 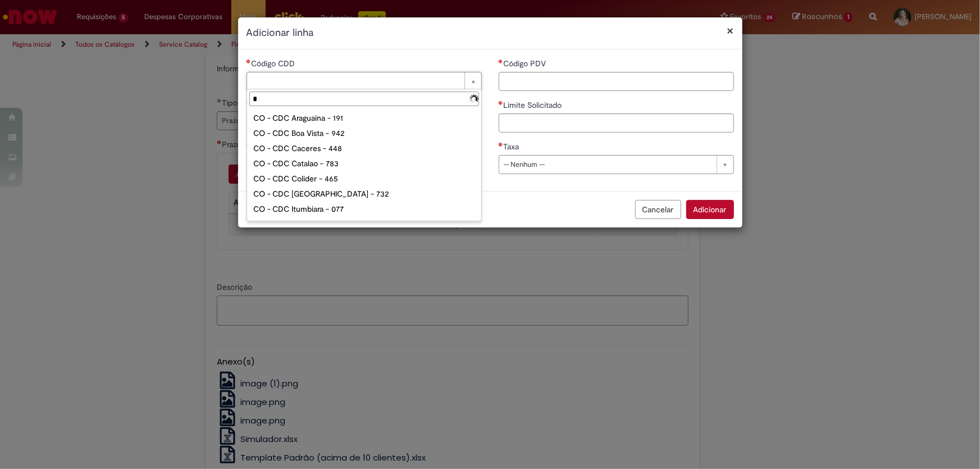 What do you see at coordinates (364, 133) in the screenshot?
I see `div: CO - CDC Boa Vista - 942` at bounding box center [364, 133].